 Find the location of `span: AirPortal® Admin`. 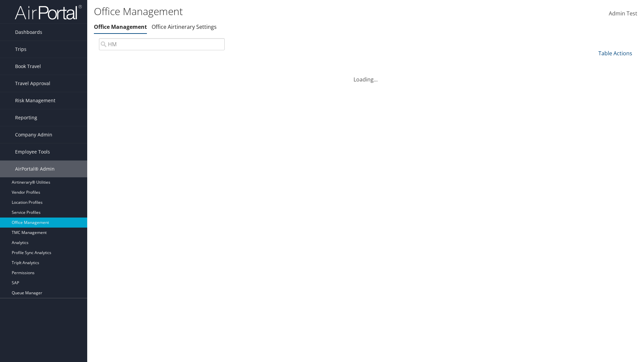

span: AirPortal® Admin is located at coordinates (35, 169).